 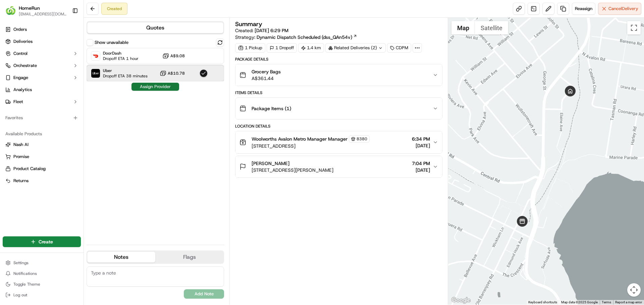 What do you see at coordinates (282, 48) in the screenshot?
I see `div: 1 Dropoff` at bounding box center [282, 48].